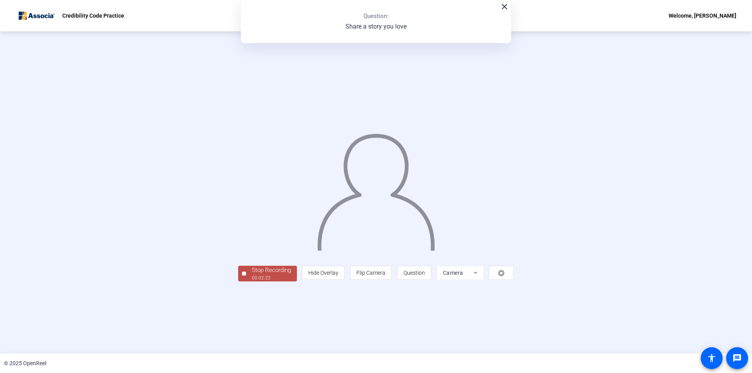 Image resolution: width=752 pixels, height=373 pixels. What do you see at coordinates (376, 16) in the screenshot?
I see `p: Question:` at bounding box center [376, 16].